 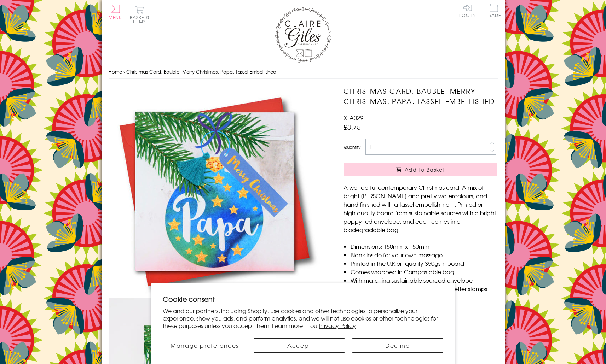 What do you see at coordinates (352, 127) in the screenshot?
I see `span: £3.75` at bounding box center [352, 127].